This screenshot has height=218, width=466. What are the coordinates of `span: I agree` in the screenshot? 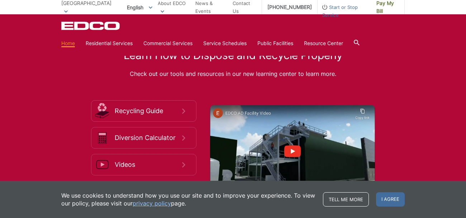 It's located at (390, 200).